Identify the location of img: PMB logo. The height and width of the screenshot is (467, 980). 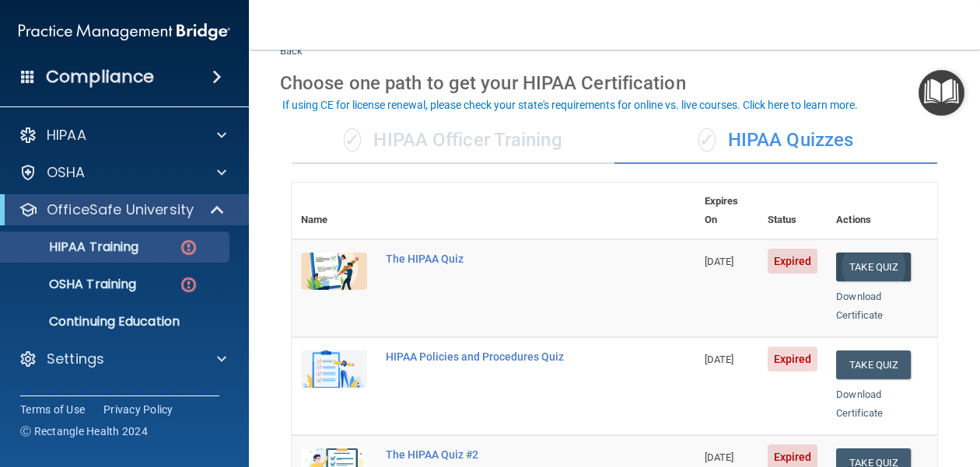
(124, 31).